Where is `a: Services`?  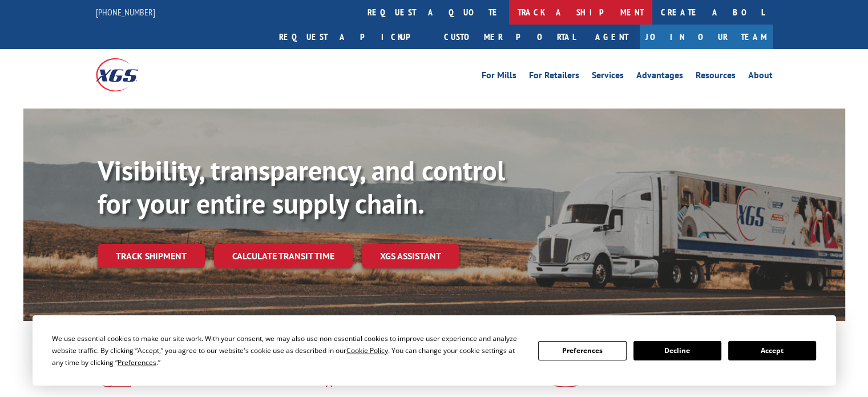
a: Services is located at coordinates (608, 77).